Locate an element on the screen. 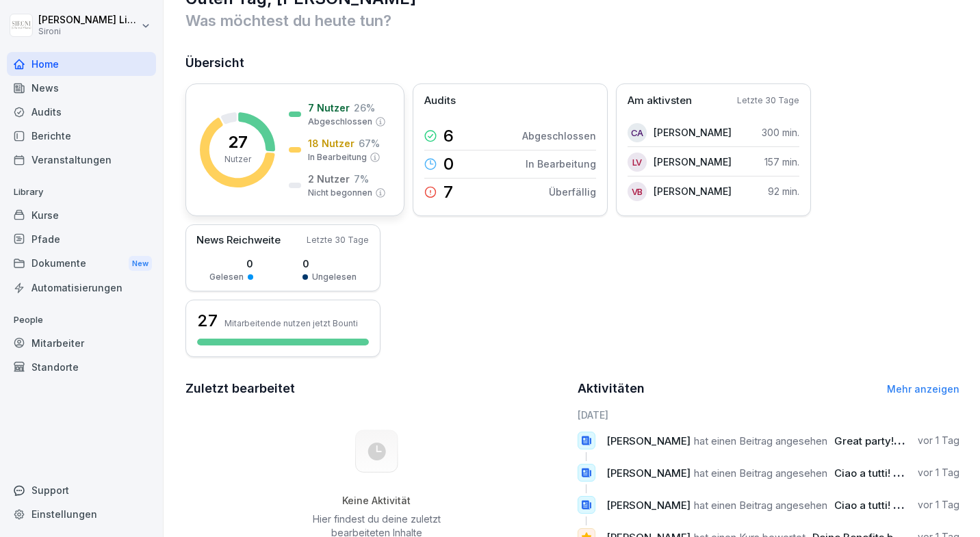  div: LV is located at coordinates (637, 162).